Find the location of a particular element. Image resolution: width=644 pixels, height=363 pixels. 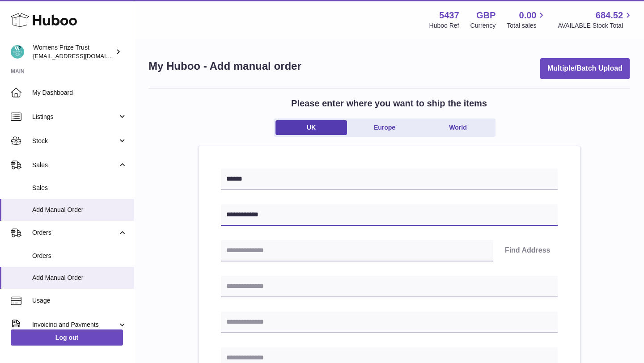

div: Womens Prize Trust is located at coordinates (74, 52).